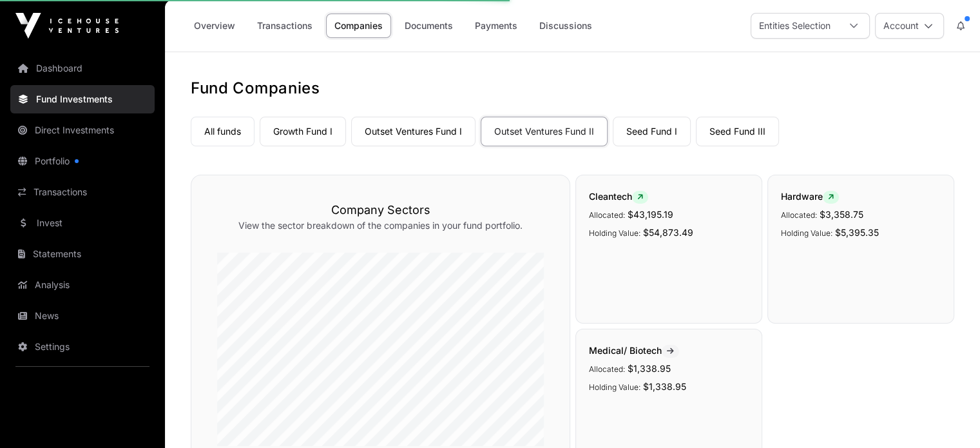 The height and width of the screenshot is (448, 980). What do you see at coordinates (358, 26) in the screenshot?
I see `a: Companies` at bounding box center [358, 26].